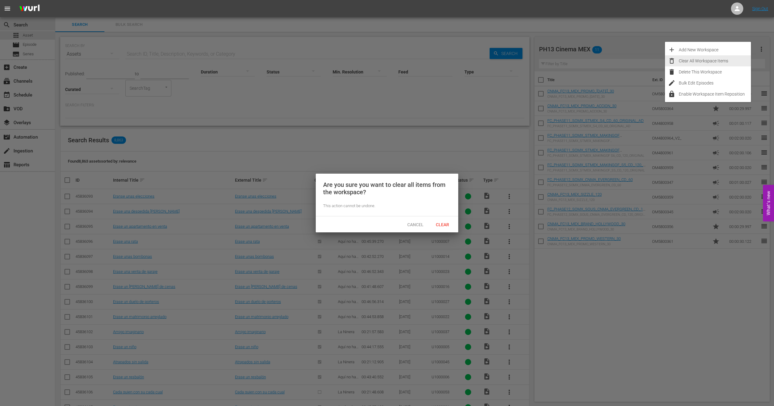 This screenshot has width=774, height=406. Describe the element at coordinates (715, 50) in the screenshot. I see `div: Add New Workspace` at that location.